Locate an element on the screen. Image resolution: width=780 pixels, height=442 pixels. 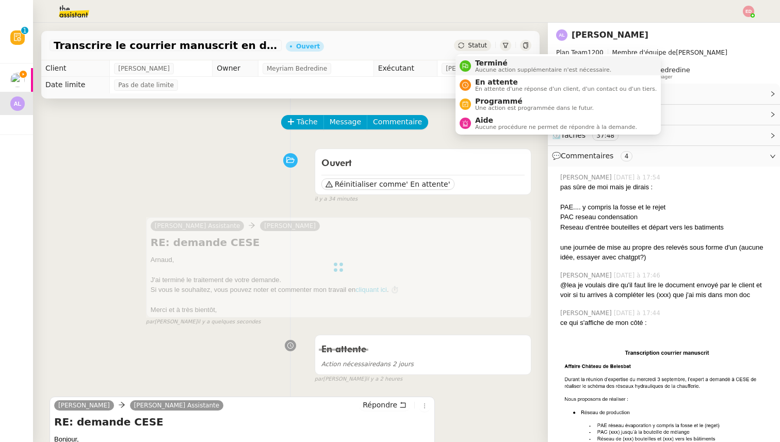
span: Aide is located at coordinates (556, 120).